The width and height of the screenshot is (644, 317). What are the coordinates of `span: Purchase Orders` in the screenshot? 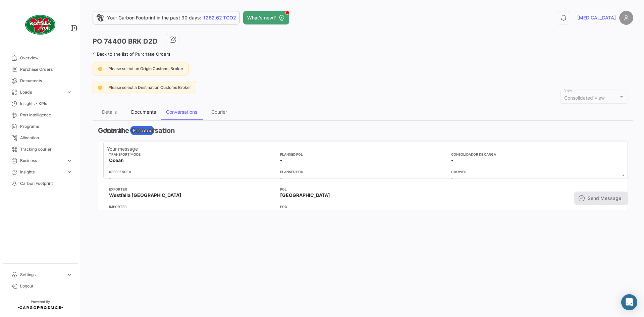 It's located at (46, 70).